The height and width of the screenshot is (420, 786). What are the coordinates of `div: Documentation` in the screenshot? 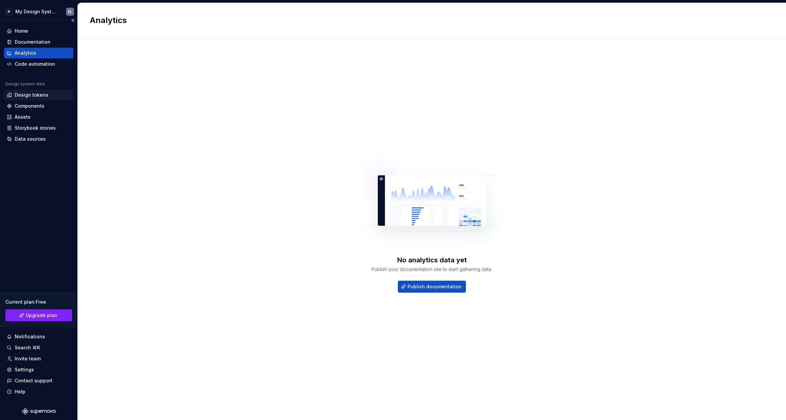 It's located at (32, 42).